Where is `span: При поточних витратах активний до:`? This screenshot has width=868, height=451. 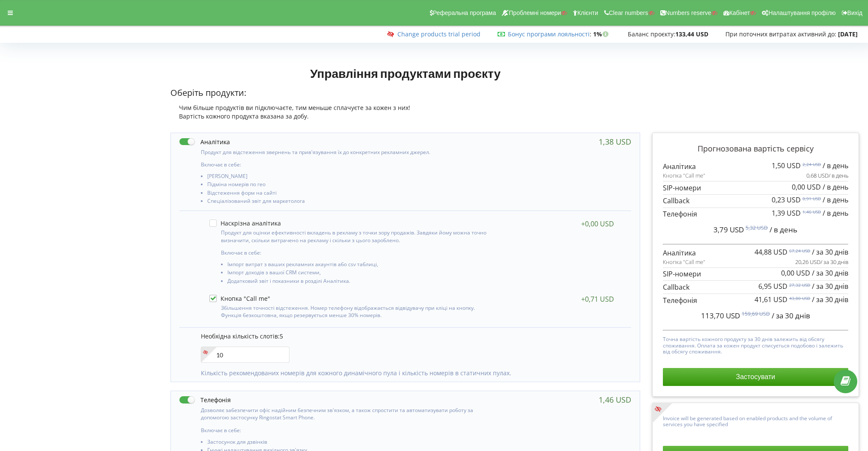 span: При поточних витратах активний до: is located at coordinates (781, 34).